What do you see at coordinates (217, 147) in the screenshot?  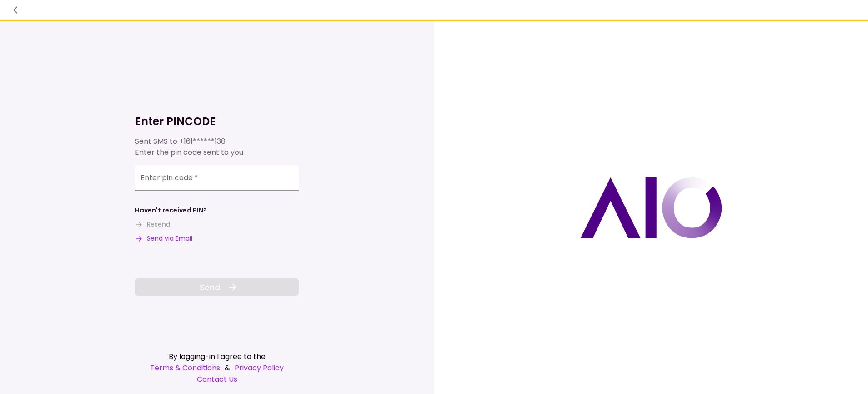 I see `div: Sent SMS to Enter the pin code sent to you` at bounding box center [217, 147].